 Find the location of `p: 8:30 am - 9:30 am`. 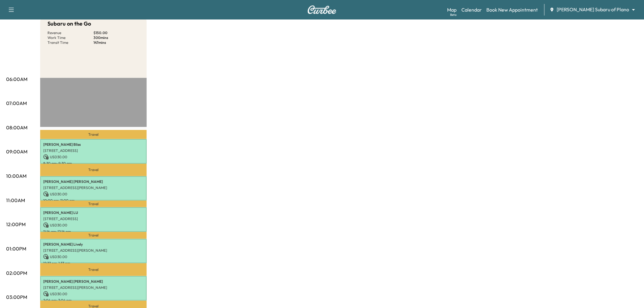

p: 8:30 am - 9:30 am is located at coordinates (94, 164).